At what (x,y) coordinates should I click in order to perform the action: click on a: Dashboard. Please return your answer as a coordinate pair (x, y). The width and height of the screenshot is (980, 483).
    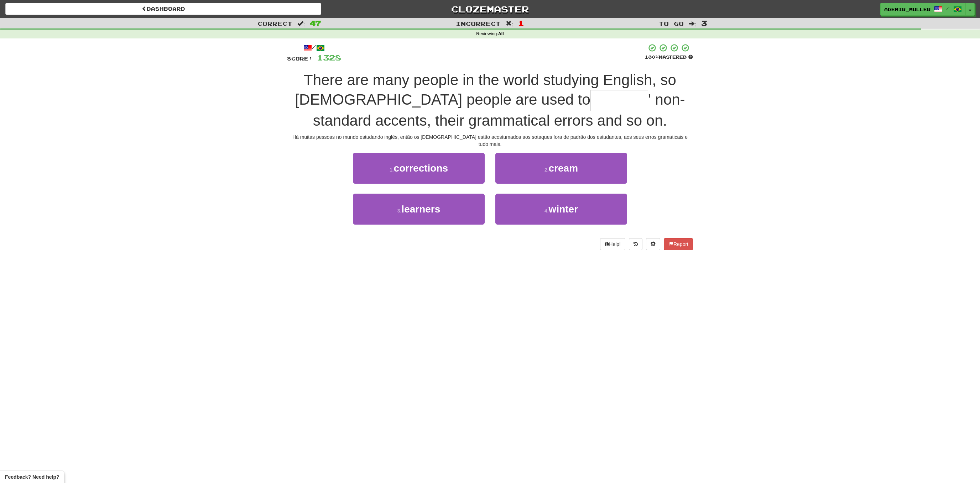
    Looking at the image, I should click on (163, 9).